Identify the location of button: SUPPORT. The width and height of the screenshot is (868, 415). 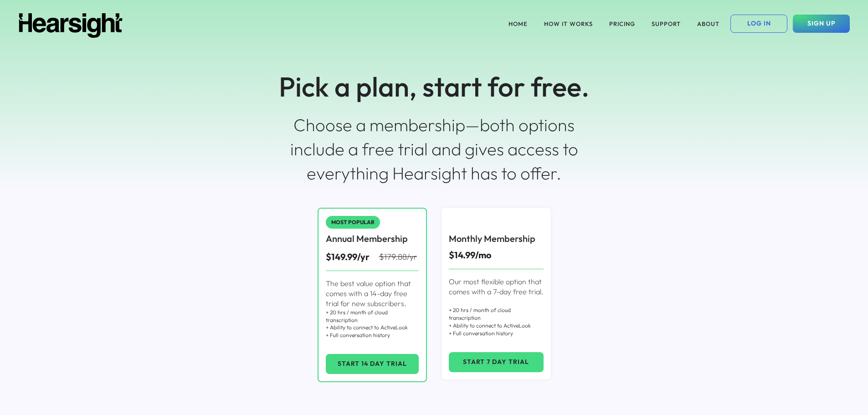
(666, 24).